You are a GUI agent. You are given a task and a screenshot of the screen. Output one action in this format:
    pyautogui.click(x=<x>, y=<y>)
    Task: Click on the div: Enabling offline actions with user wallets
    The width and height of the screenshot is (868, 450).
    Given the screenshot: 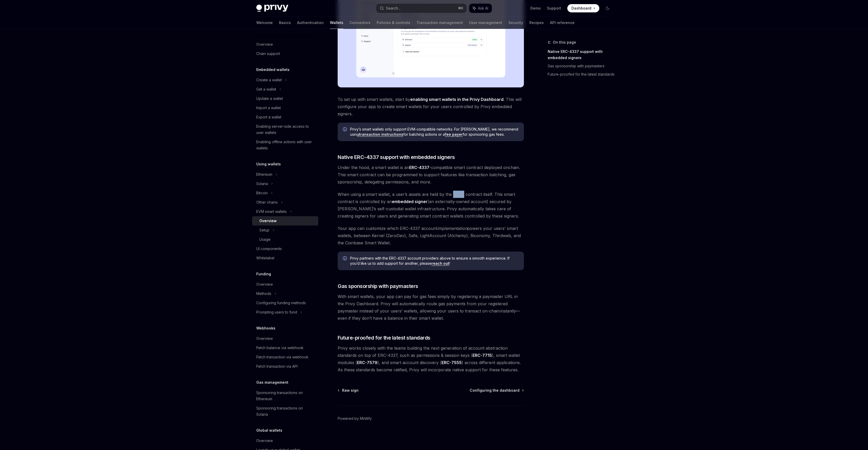 What is the action you would take?
    pyautogui.click(x=285, y=145)
    